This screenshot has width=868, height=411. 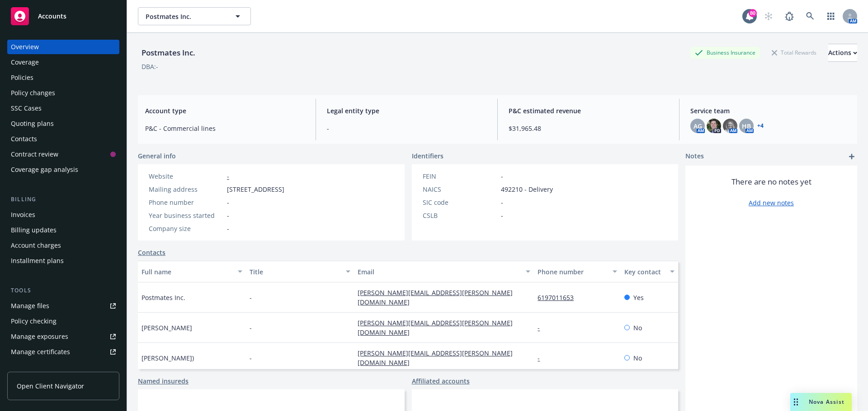 I want to click on a: Policy checking, so click(x=63, y=322).